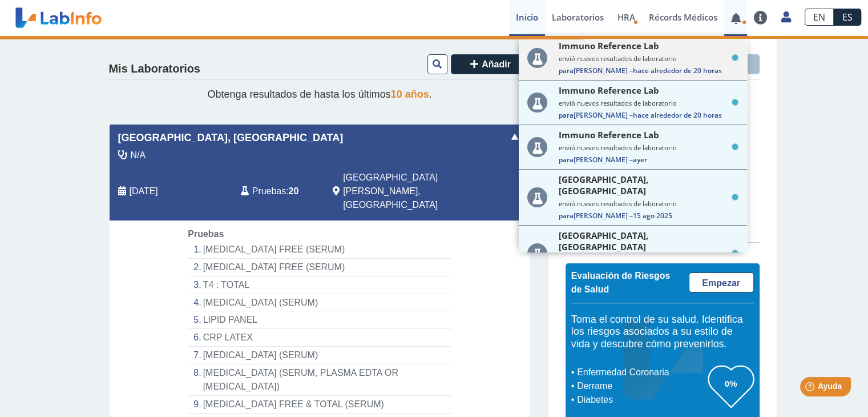 The image size is (868, 417). What do you see at coordinates (144, 191) in the screenshot?
I see `span: 2025-08-15` at bounding box center [144, 191].